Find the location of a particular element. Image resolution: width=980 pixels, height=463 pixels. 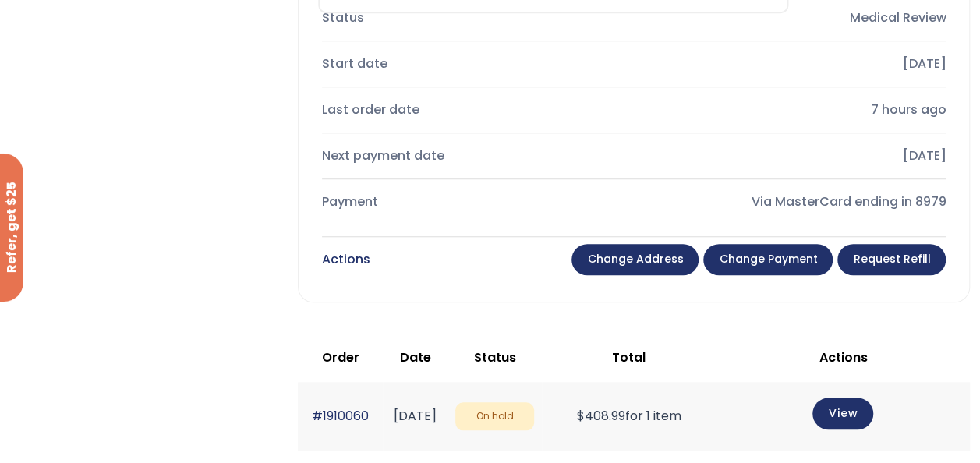

span: 408.99 is located at coordinates (601, 416).